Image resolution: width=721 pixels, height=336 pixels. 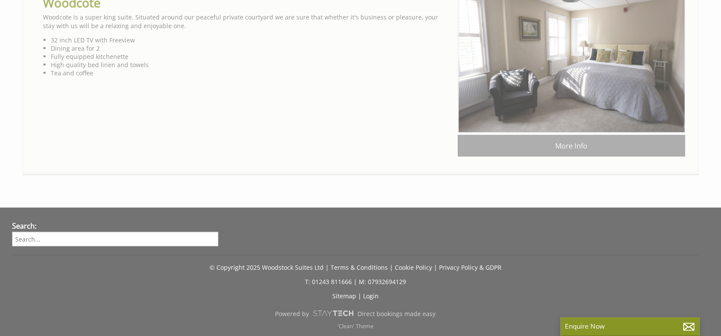 I want to click on a: T: 01243 811666, so click(x=328, y=281).